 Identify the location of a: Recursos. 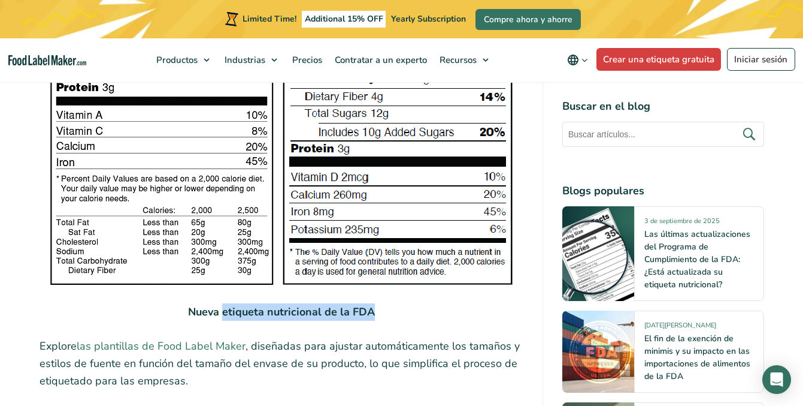
(464, 60).